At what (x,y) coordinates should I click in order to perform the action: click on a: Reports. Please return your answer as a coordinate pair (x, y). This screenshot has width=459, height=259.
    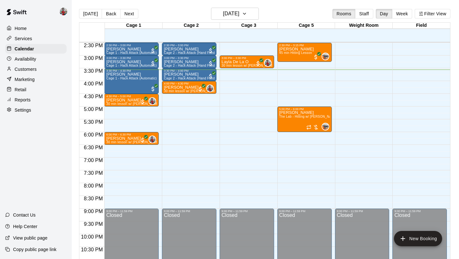
    Looking at the image, I should click on (36, 100).